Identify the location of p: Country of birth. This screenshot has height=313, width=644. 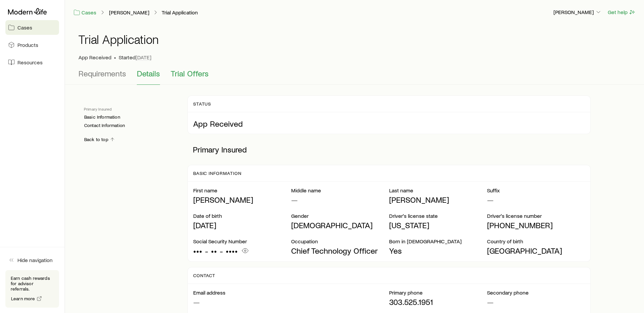
(536, 241).